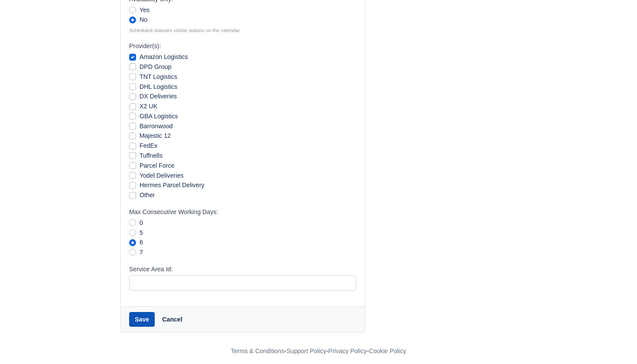 The height and width of the screenshot is (364, 637). What do you see at coordinates (141, 223) in the screenshot?
I see `label: 0` at bounding box center [141, 223].